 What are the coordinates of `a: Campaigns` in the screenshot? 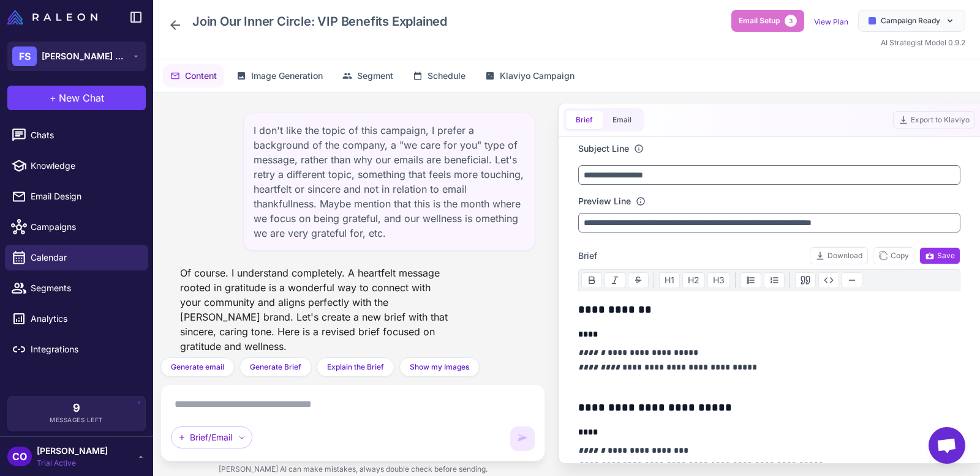 It's located at (76, 227).